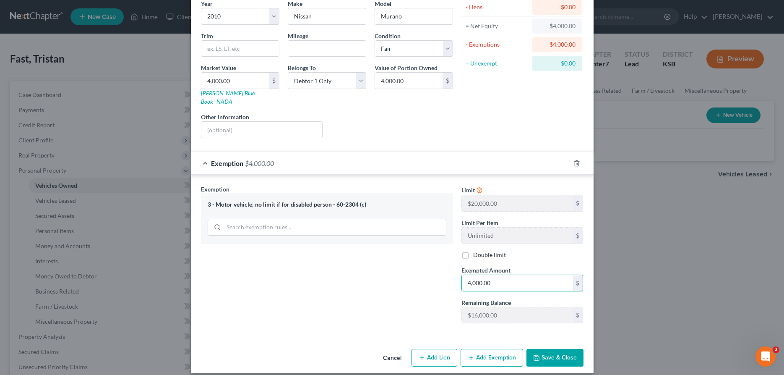  Describe the element at coordinates (434, 358) in the screenshot. I see `button: Add Lien` at that location.